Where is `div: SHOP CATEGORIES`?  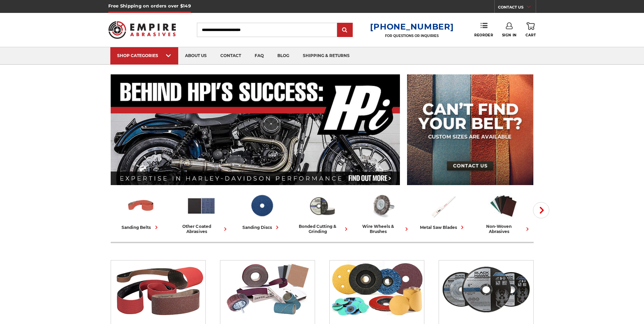
div: SHOP CATEGORIES is located at coordinates (144, 55).